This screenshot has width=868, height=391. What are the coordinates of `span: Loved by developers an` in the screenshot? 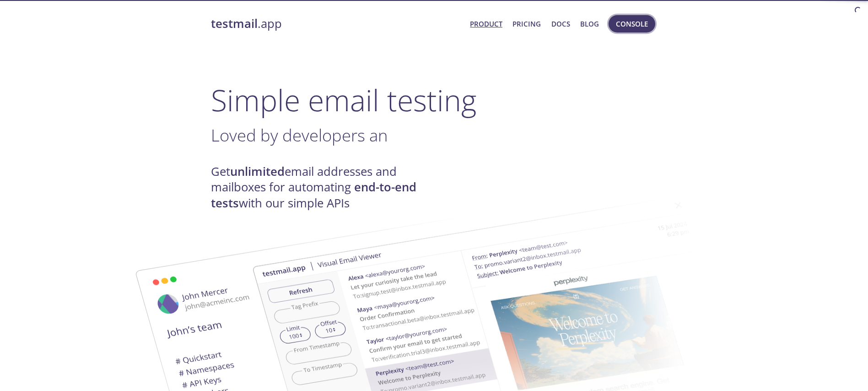 It's located at (299, 135).